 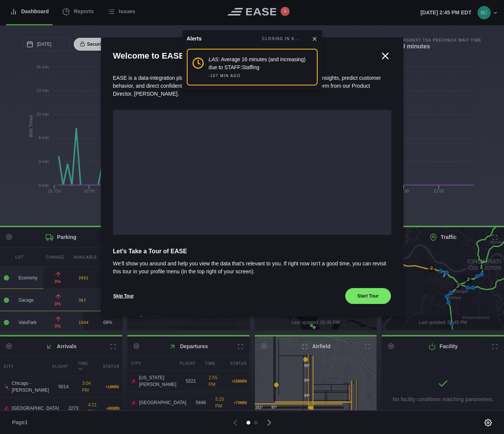 I want to click on div: Alerts, so click(x=195, y=38).